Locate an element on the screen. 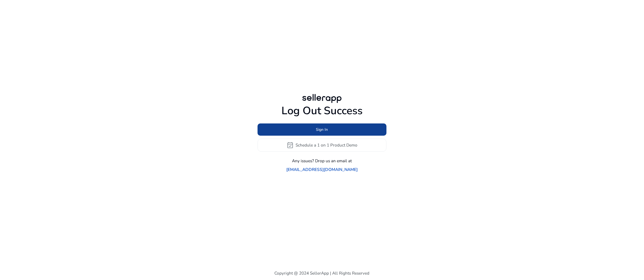 The height and width of the screenshot is (280, 644). p: Any issues? Drop us an email at is located at coordinates (322, 161).